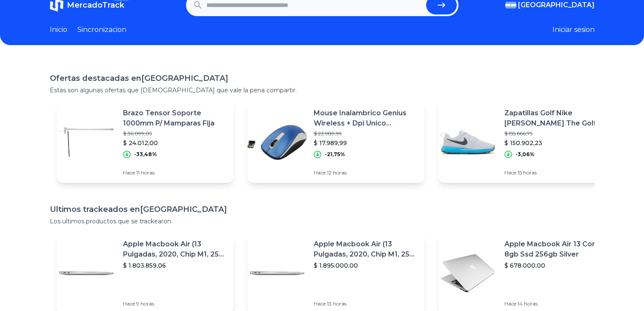  Describe the element at coordinates (573, 30) in the screenshot. I see `button: Iniciar sesion` at that location.